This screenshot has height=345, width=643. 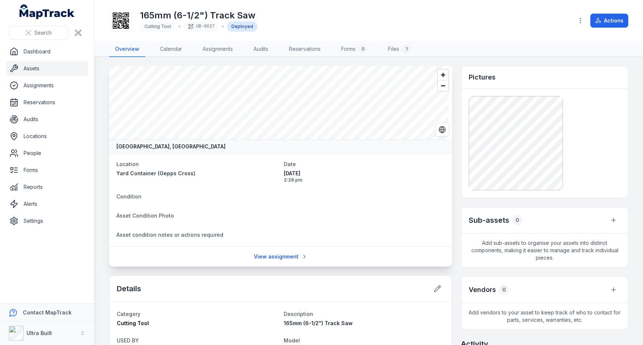 What do you see at coordinates (442, 130) in the screenshot?
I see `button: Switch to Satellite View` at bounding box center [442, 130].